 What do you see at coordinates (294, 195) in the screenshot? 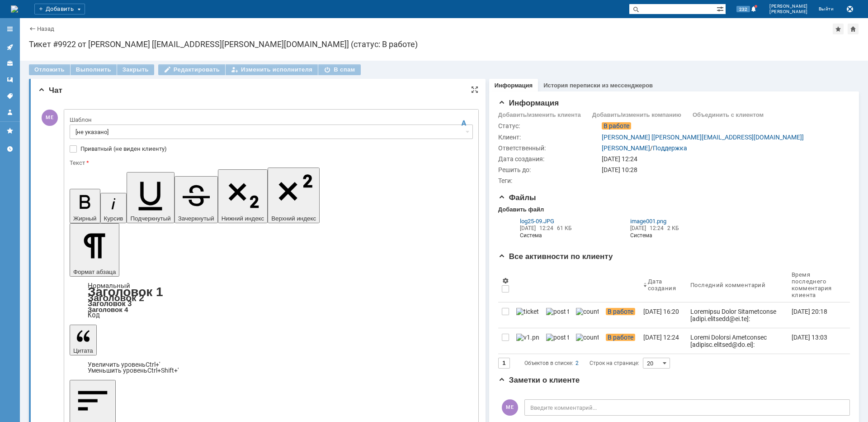
I see `button: Верхний индекс` at bounding box center [294, 195].